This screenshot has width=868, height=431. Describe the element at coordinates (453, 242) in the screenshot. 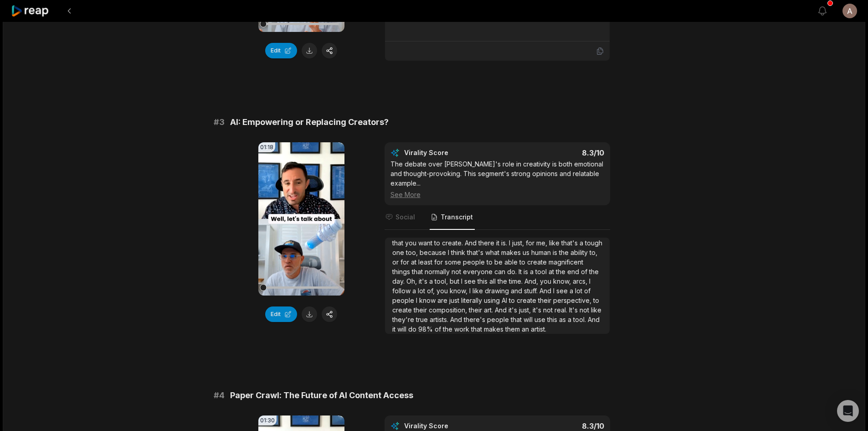

I see `span: create.` at that location.